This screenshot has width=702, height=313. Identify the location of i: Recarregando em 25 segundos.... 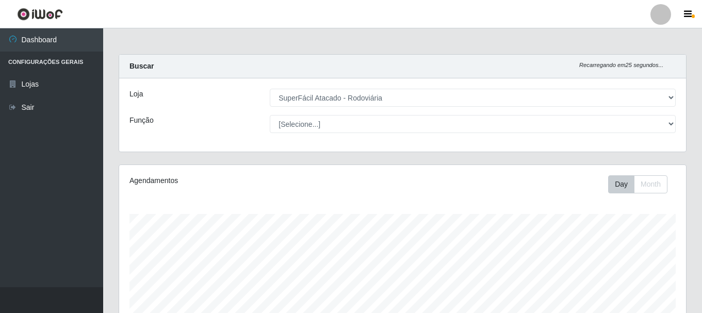
(621, 65).